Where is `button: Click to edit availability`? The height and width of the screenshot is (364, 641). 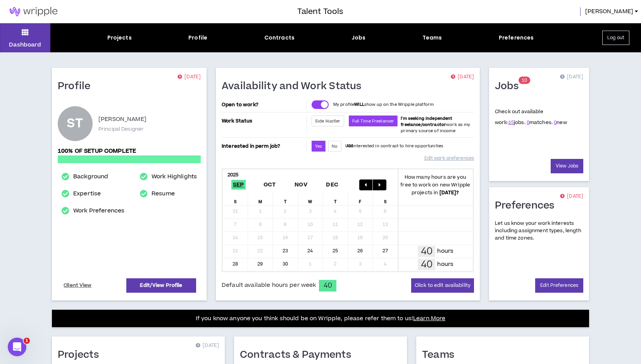
button: Click to edit availability is located at coordinates (443, 285).